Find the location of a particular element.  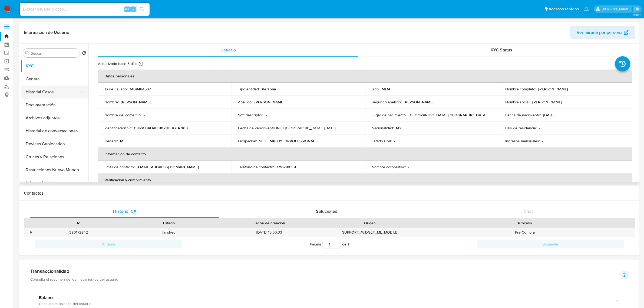

p: Nombre completo : is located at coordinates (521, 89).